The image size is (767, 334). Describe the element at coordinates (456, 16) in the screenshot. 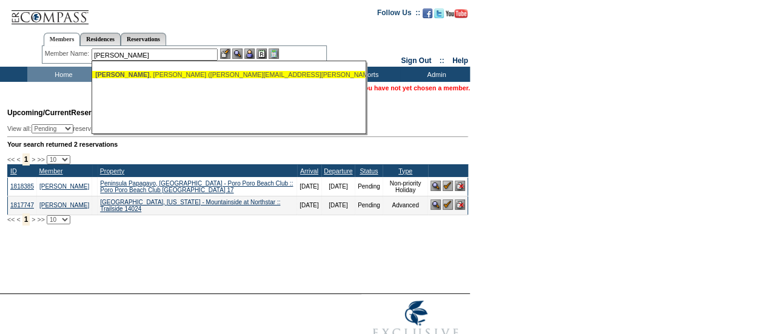

I see `a: Subscribe to our YouTube Channel` at that location.